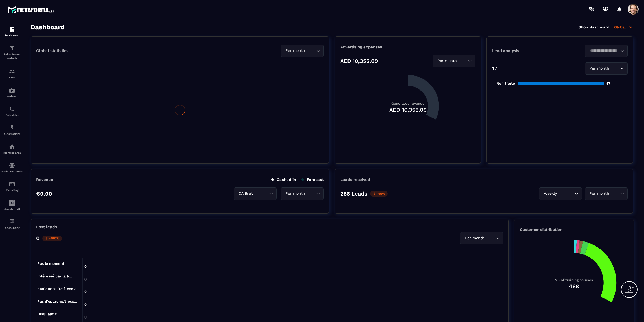  I want to click on tspan: Intéressé par la li..., so click(55, 276).